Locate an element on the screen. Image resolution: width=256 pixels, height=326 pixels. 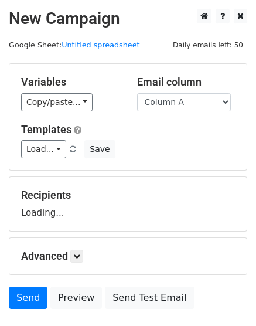
button: Save is located at coordinates (100, 149).